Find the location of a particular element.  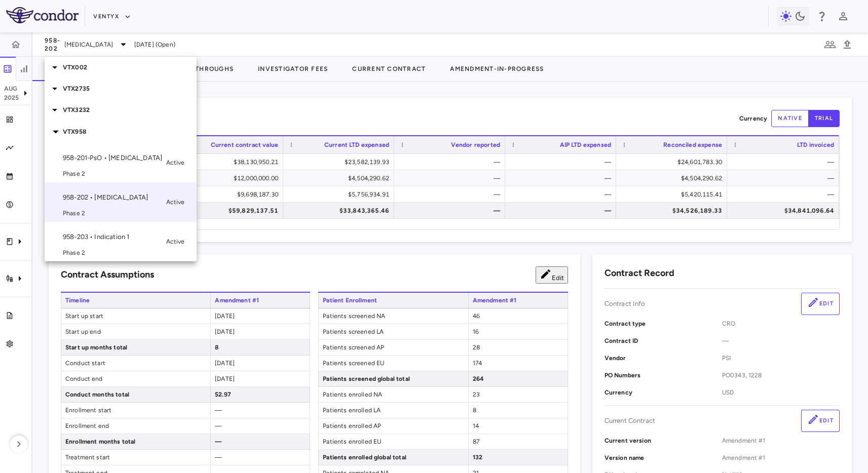

p: VTX958 is located at coordinates (130, 132).